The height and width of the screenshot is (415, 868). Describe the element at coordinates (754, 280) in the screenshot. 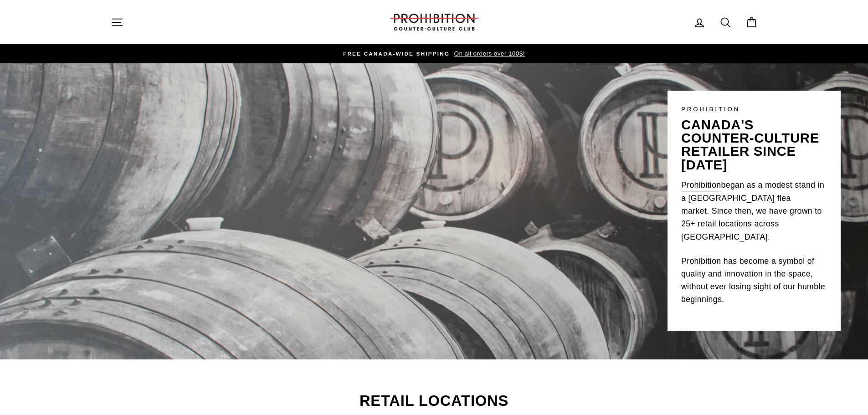

I see `p: Prohibition has become a symbol of quality and innovation in the space, without ever losing sight...` at that location.